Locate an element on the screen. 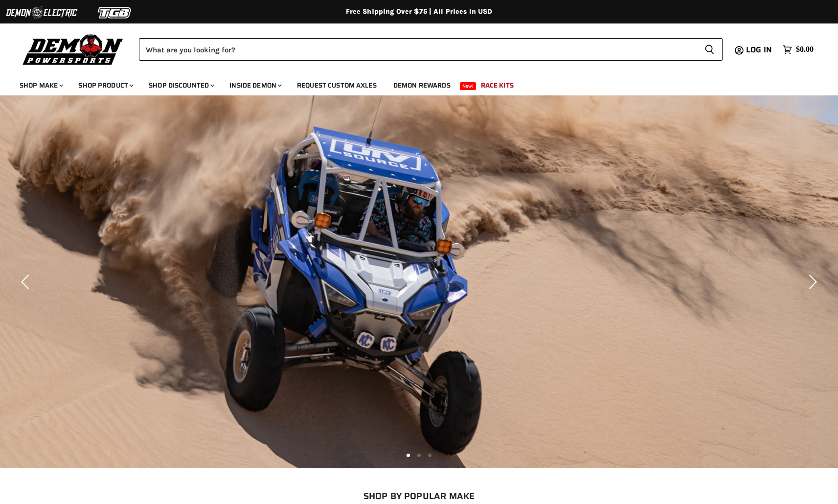 This screenshot has width=838, height=504. a: Request Custom Axles is located at coordinates (337, 85).